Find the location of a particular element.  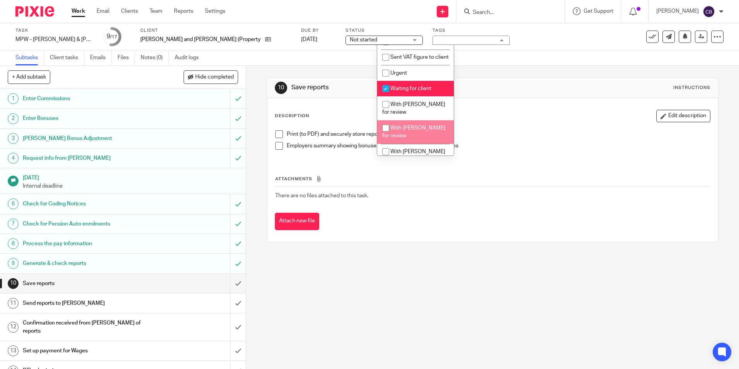

input: Search is located at coordinates (506, 13).